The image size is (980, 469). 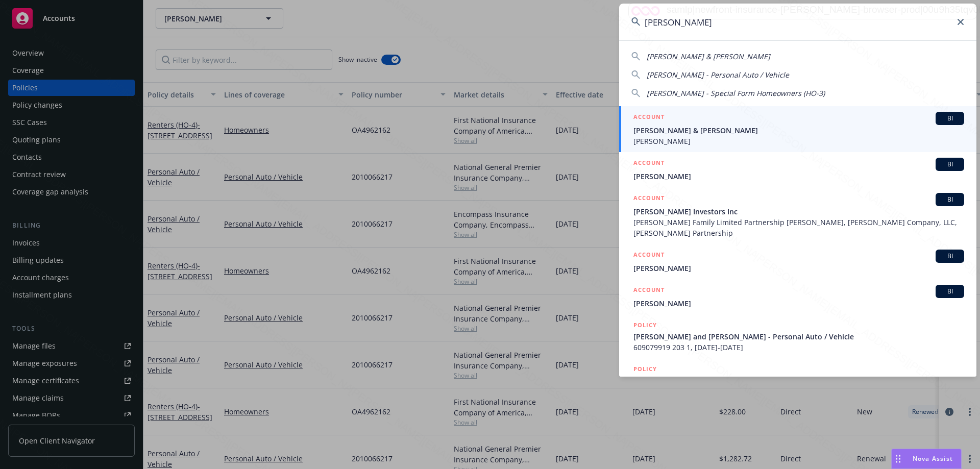 I want to click on div: Drag to move, so click(x=898, y=459).